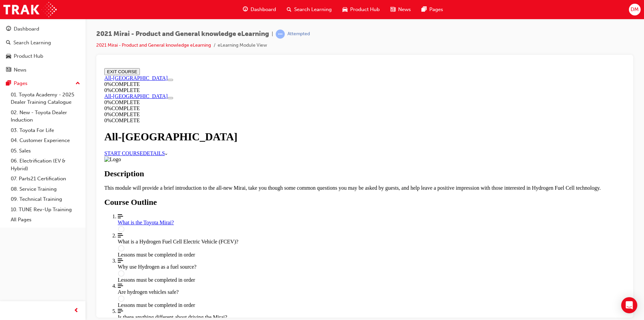  What do you see at coordinates (43, 50) in the screenshot?
I see `button: DashboardSearch LearningProduct HubNews` at bounding box center [43, 50].